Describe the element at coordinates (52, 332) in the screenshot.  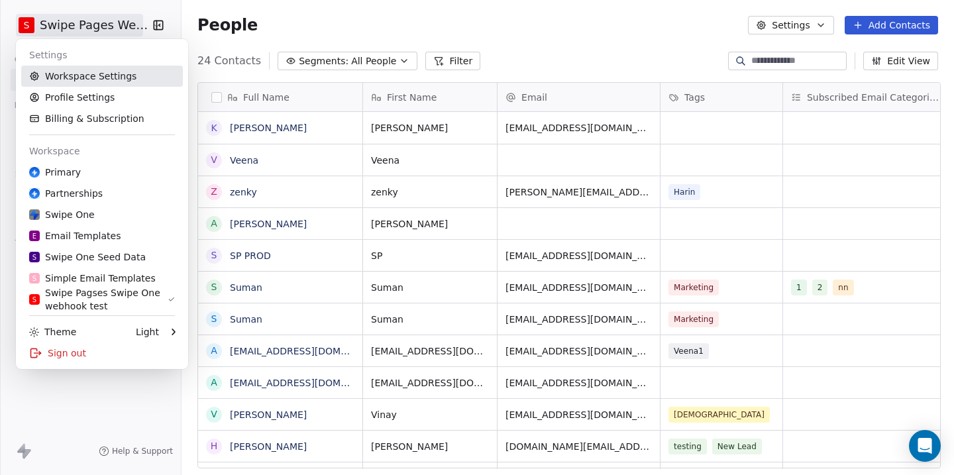
I see `div: Theme` at that location.